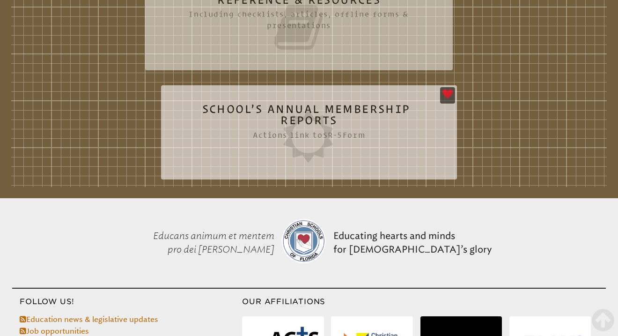  I want to click on a: Education news & legislative updates, so click(89, 319).